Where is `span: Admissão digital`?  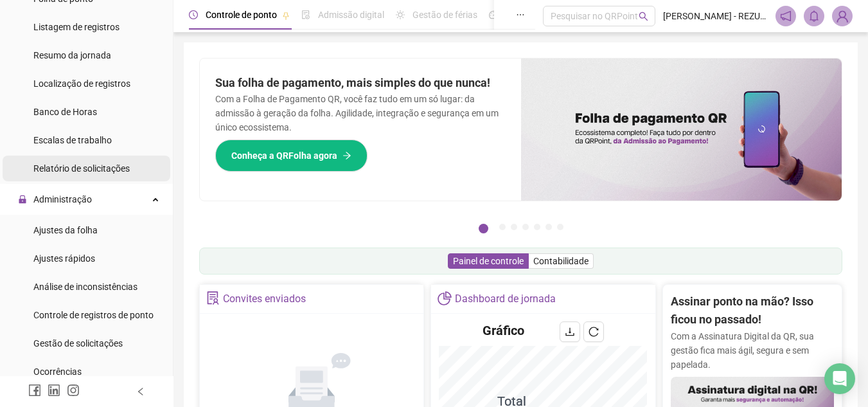 span: Admissão digital is located at coordinates (351, 15).